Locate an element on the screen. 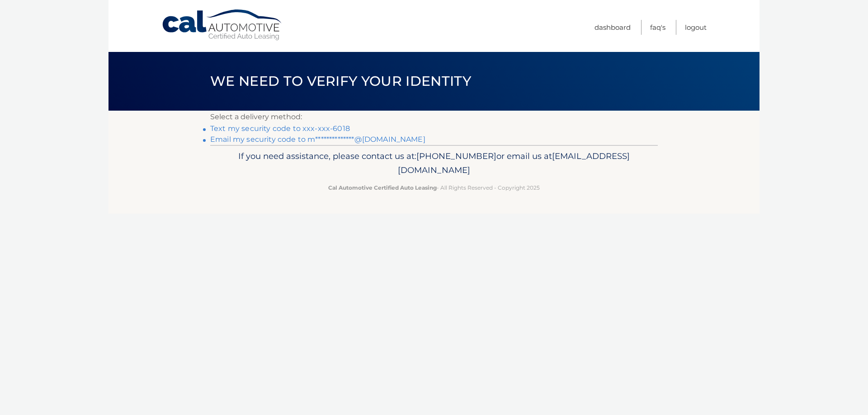 The image size is (868, 415). a: FAQ's is located at coordinates (658, 27).